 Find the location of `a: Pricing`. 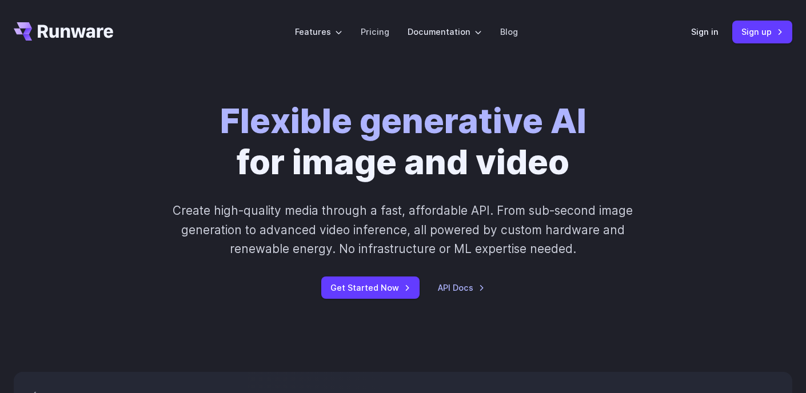

a: Pricing is located at coordinates (375, 31).